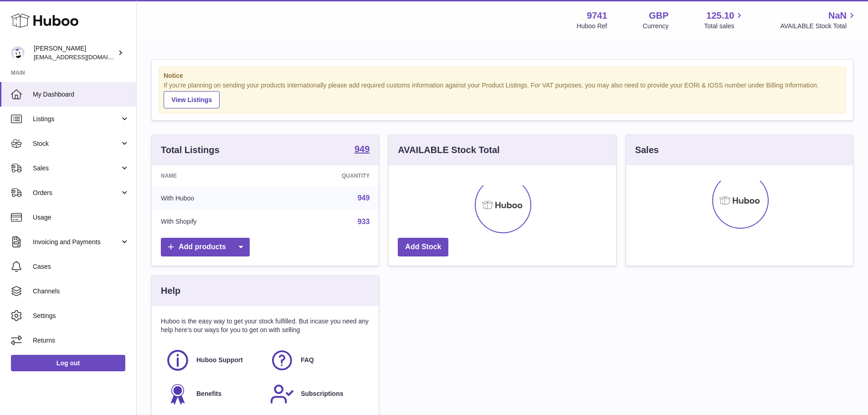 Image resolution: width=868 pixels, height=415 pixels. Describe the element at coordinates (190, 150) in the screenshot. I see `h3: Total Listings` at that location.